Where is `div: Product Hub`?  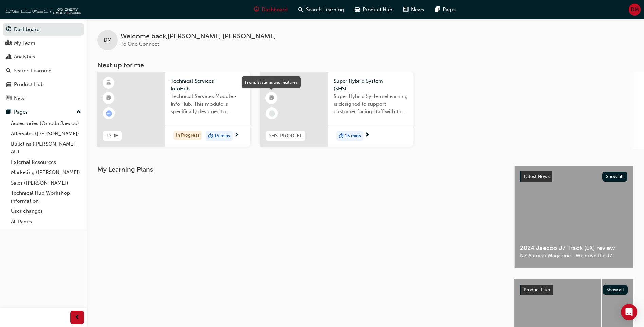 div: Product Hub is located at coordinates (29, 84).